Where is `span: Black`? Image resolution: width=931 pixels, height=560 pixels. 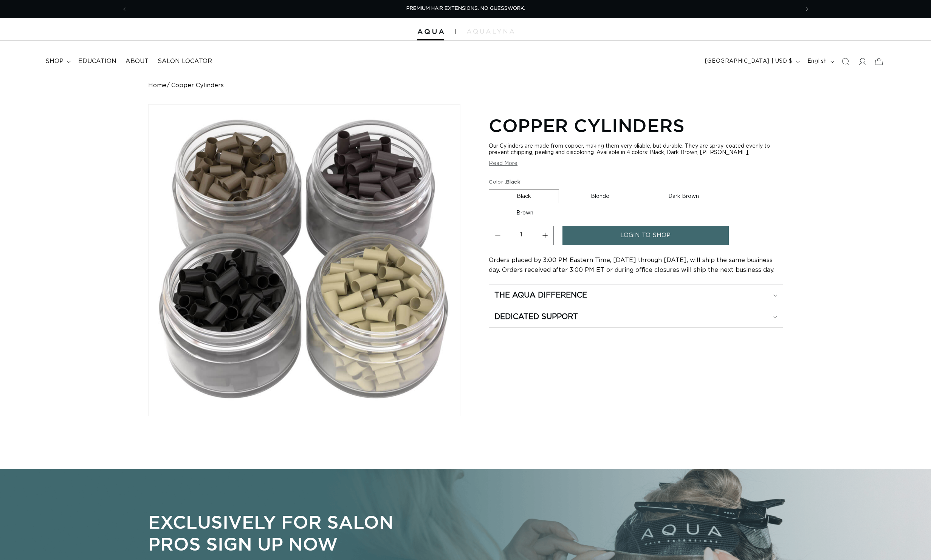 span: Black is located at coordinates (513, 182).